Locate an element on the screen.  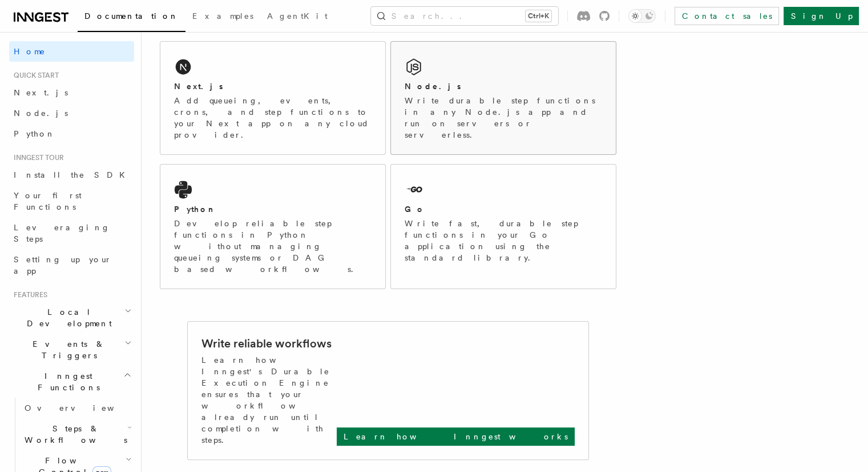
button: Search...Ctrl+K is located at coordinates (465, 16).